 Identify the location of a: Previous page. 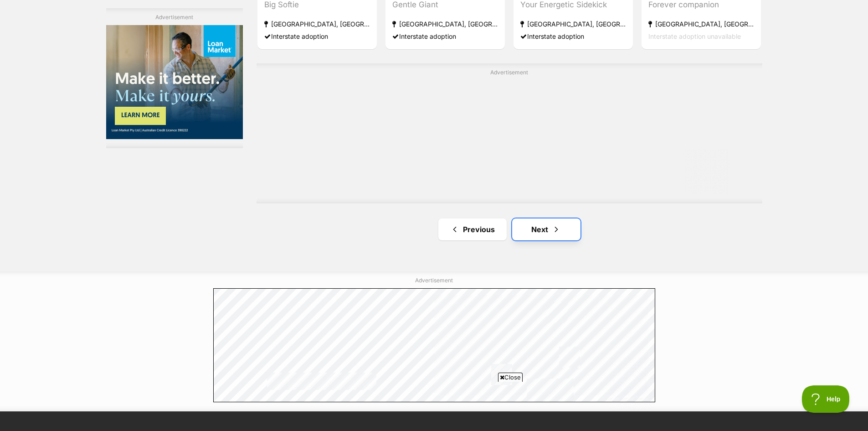
(473, 230).